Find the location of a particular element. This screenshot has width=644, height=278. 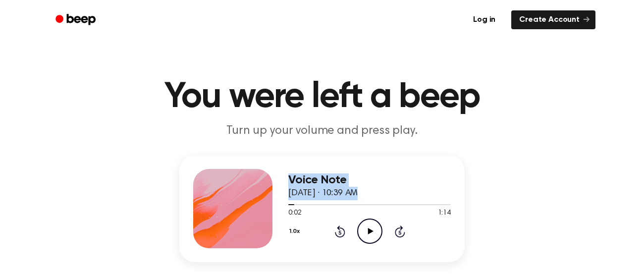

h3: Voice Note is located at coordinates (370, 180).